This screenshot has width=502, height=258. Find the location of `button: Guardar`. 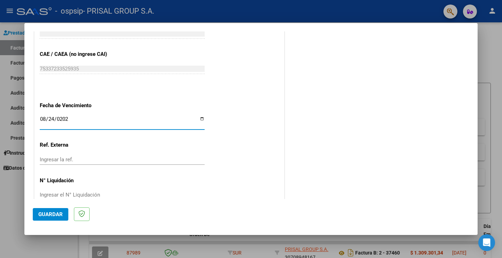

button: Guardar is located at coordinates (51, 214).